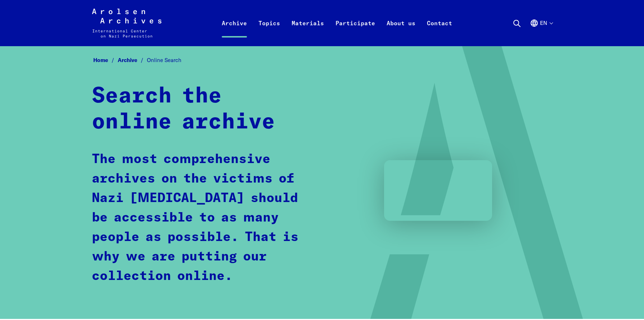  Describe the element at coordinates (541, 32) in the screenshot. I see `button: English, language selection` at that location.